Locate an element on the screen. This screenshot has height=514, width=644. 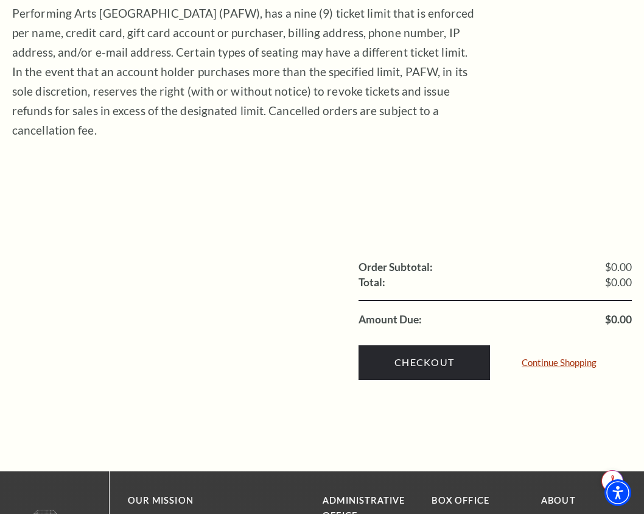
a: Checkout is located at coordinates (424, 362).